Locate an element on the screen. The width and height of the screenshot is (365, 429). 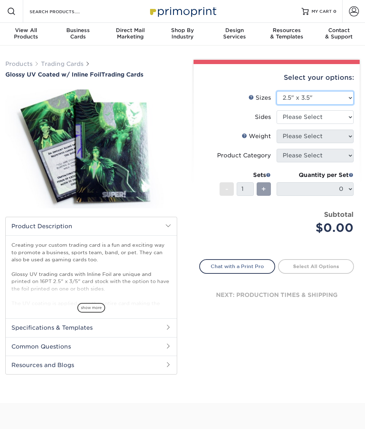
div: Industry is located at coordinates (182, 33).